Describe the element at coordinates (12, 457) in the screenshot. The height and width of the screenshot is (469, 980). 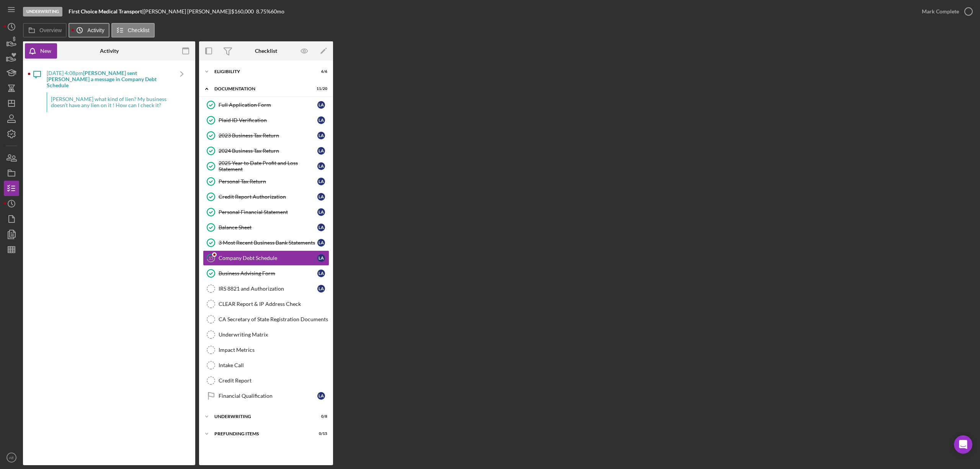
I see `button: AE` at that location.